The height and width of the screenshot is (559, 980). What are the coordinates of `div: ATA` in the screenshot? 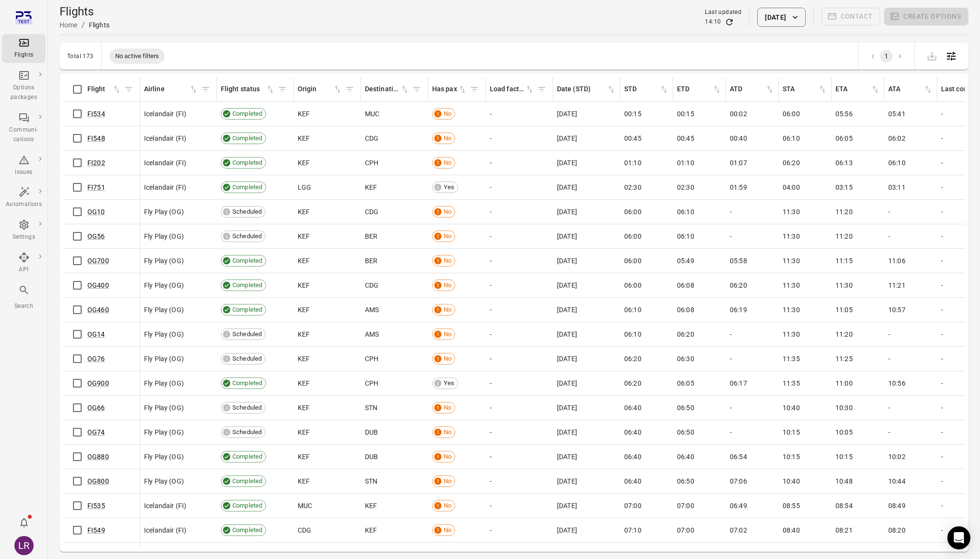 It's located at (906, 90).